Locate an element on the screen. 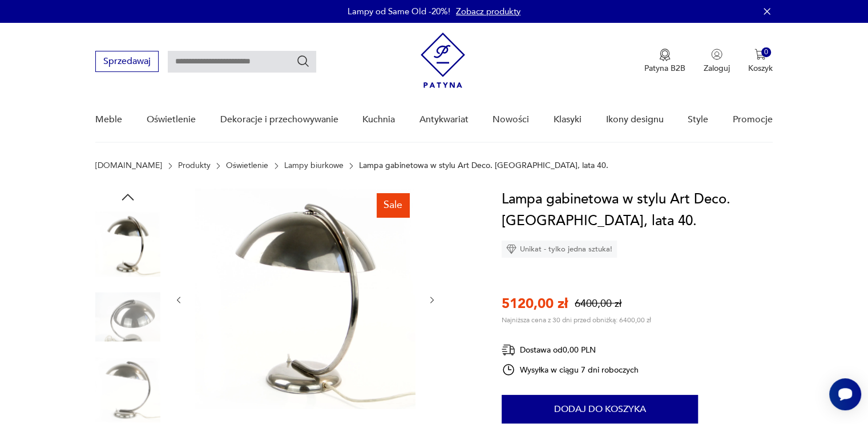 The image size is (868, 424). a: Sprzedawaj is located at coordinates (127, 62).